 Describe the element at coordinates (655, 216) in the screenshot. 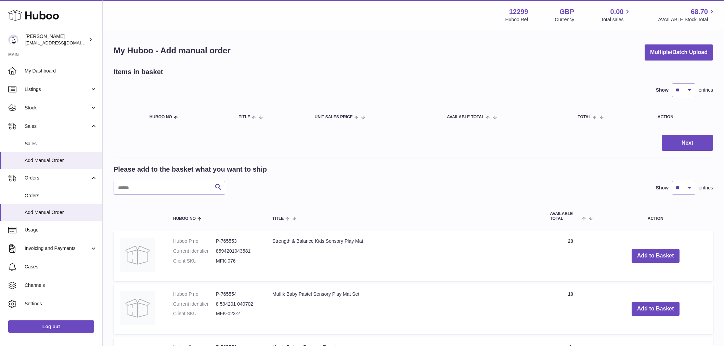

I see `th: Action` at that location.